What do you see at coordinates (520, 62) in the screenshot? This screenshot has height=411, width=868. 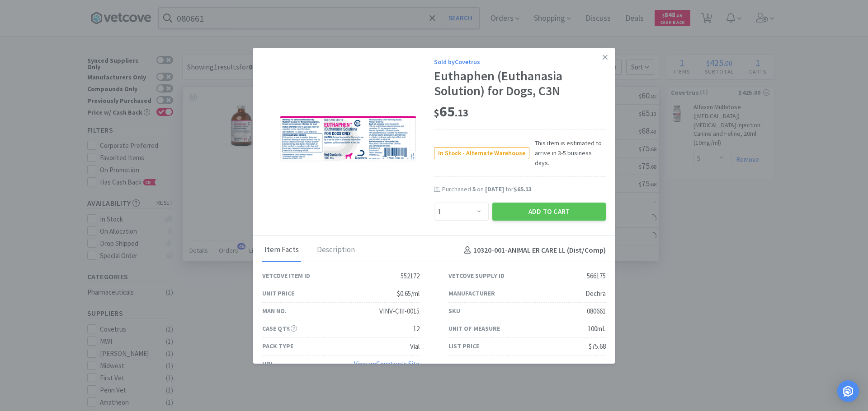 I see `div: Sold by Covetrus` at bounding box center [520, 62].